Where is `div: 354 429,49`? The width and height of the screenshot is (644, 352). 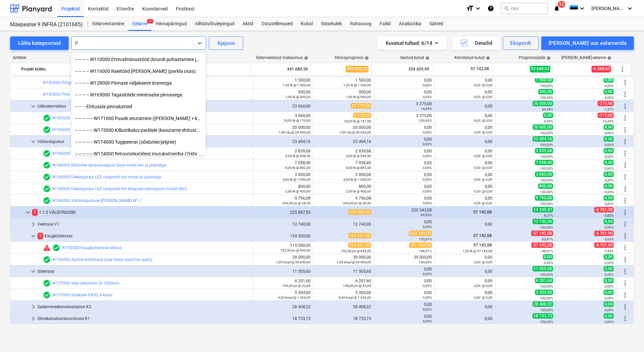 div: 354 429,49 is located at coordinates (401, 69).